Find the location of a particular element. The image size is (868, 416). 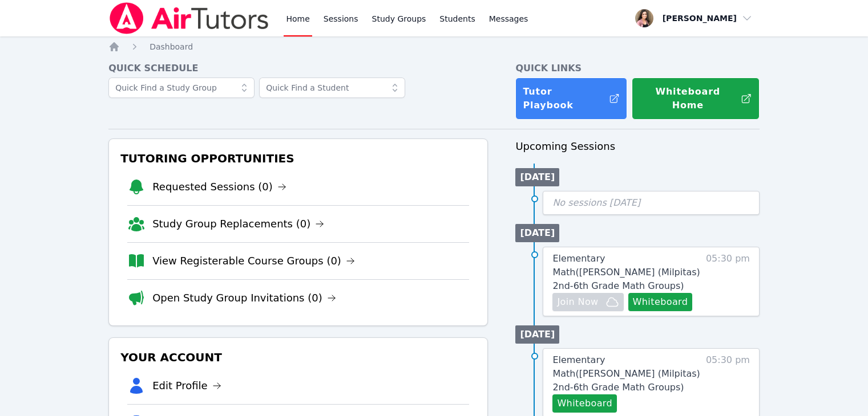

a: View Registerable Course Groups (0) is located at coordinates (254, 261).